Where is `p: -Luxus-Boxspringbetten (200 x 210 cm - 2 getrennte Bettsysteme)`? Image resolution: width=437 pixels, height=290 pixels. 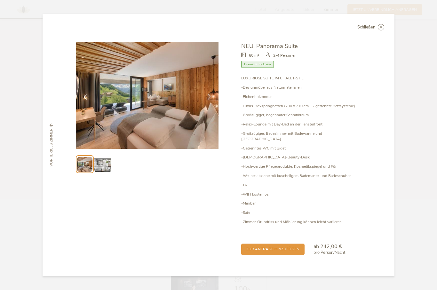 p: -Luxus-Boxspringbetten (200 x 210 cm - 2 getrennte Bettsysteme) is located at coordinates (301, 106).